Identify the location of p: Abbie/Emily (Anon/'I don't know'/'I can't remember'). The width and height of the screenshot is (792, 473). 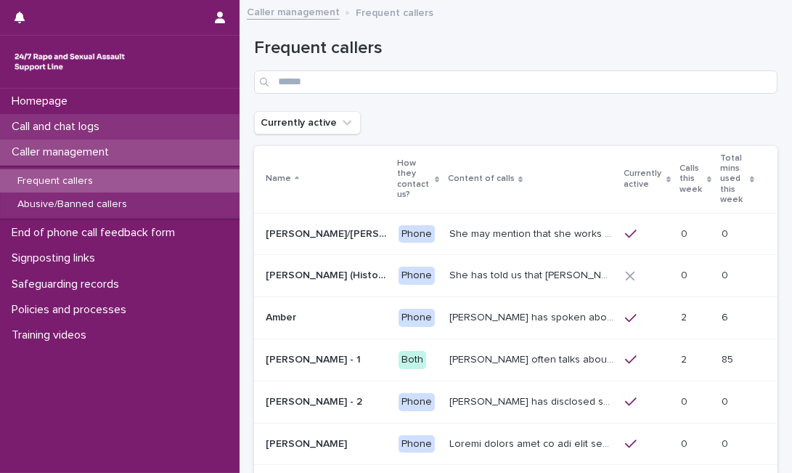
(327, 232).